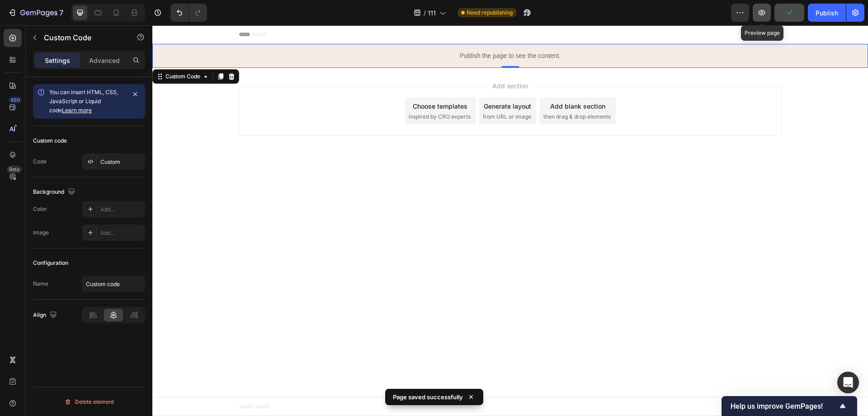 This screenshot has width=868, height=416. I want to click on div: Open Intercom Messenger, so click(848, 383).